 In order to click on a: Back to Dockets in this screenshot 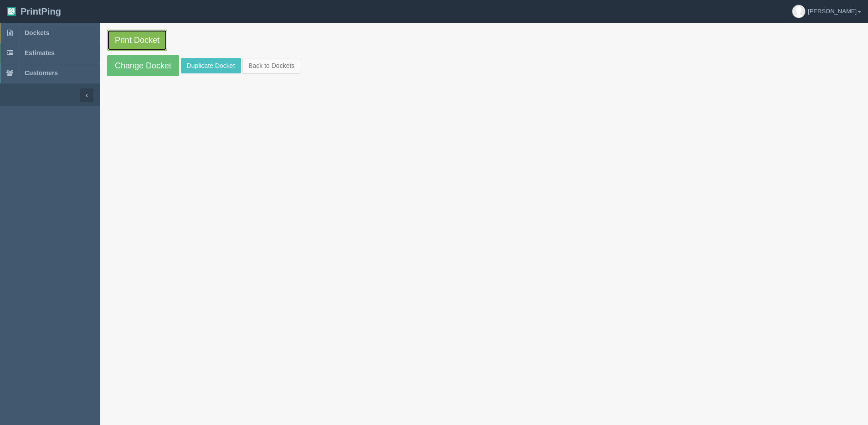, I will do `click(271, 66)`.